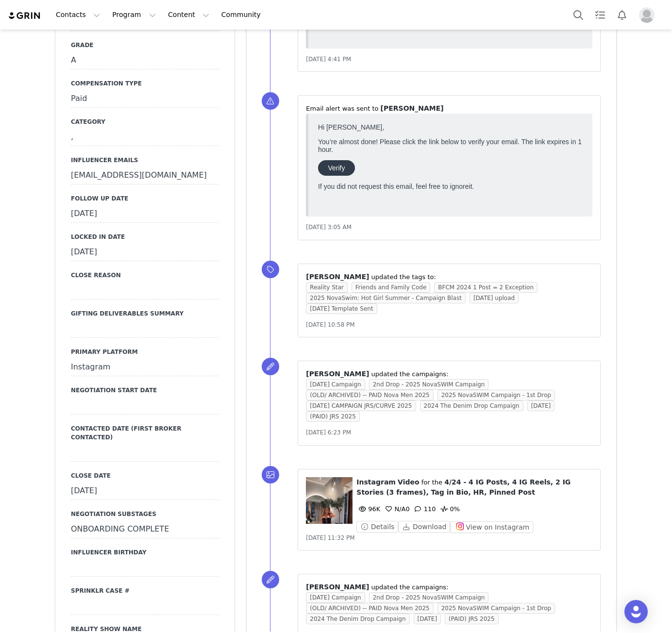 The image size is (672, 633). Describe the element at coordinates (396, 508) in the screenshot. I see `span: 0` at that location.